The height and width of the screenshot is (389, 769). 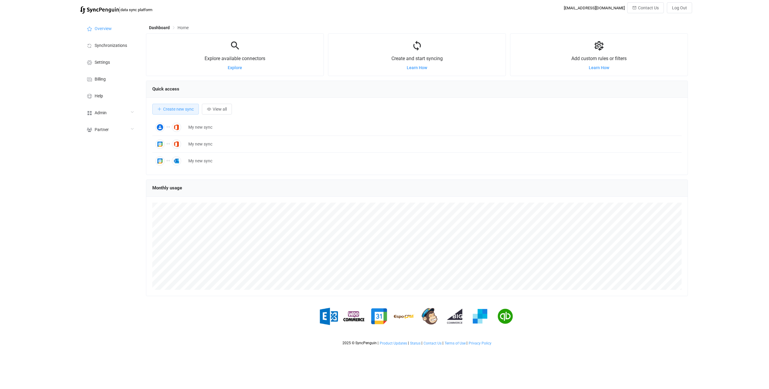 What do you see at coordinates (433, 343) in the screenshot?
I see `a: Contact Us` at bounding box center [433, 343].